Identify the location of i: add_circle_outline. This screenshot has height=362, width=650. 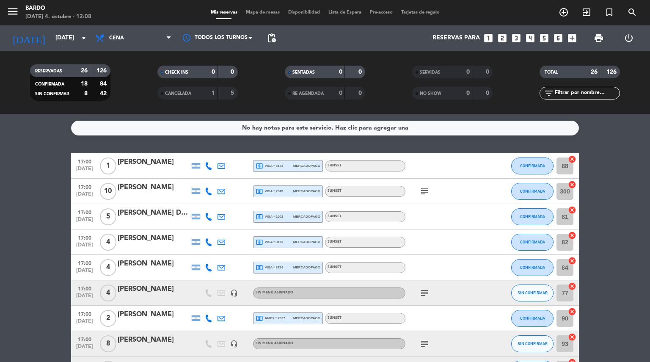
(564, 12).